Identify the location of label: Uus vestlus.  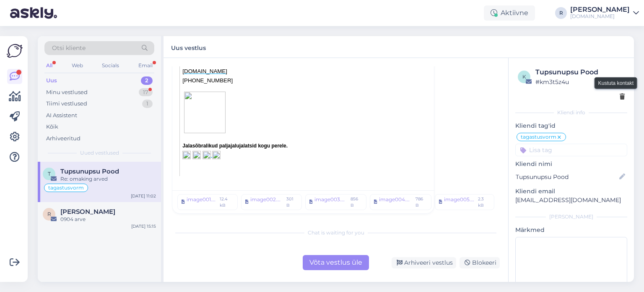
(188, 47).